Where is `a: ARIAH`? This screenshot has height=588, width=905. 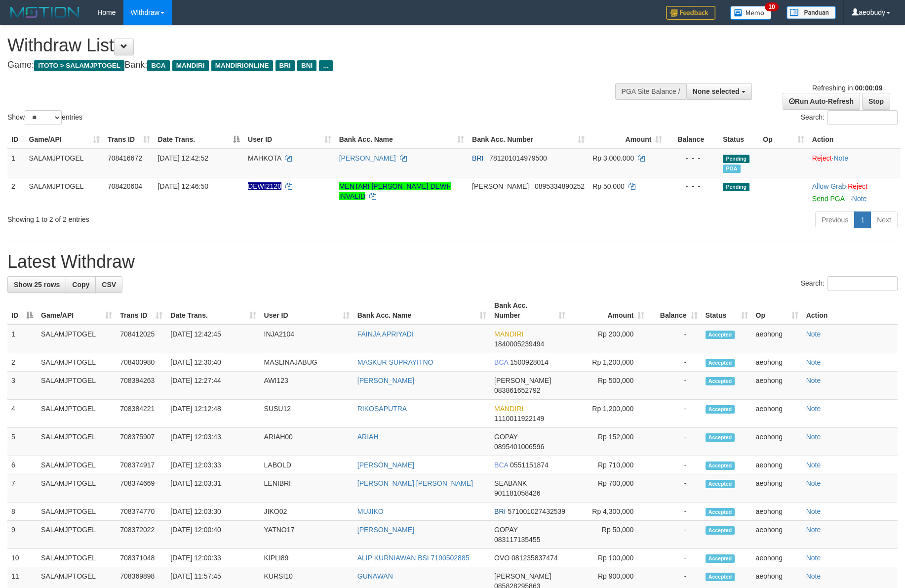
a: ARIAH is located at coordinates (368, 437).